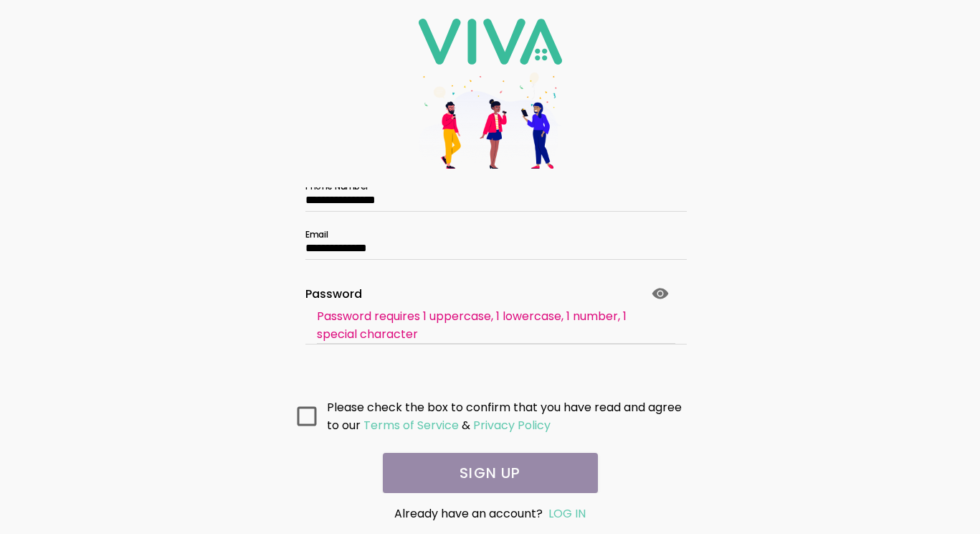  Describe the element at coordinates (491, 247) in the screenshot. I see `input: Email` at that location.